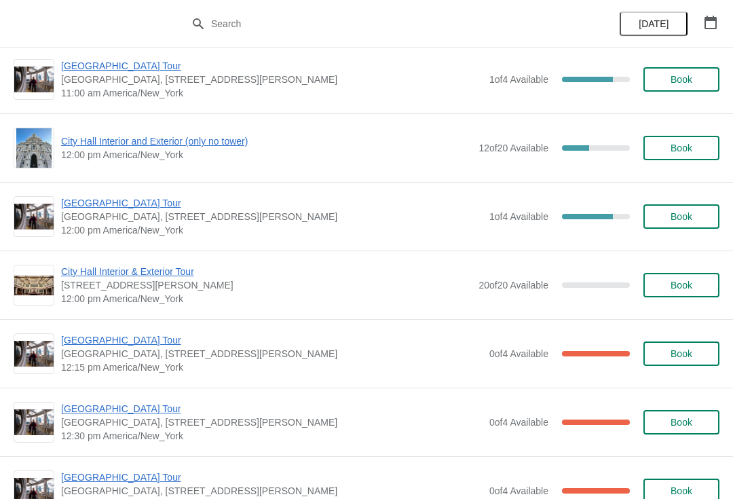  What do you see at coordinates (271, 93) in the screenshot?
I see `span: 11:00 am America/New_York` at bounding box center [271, 93].